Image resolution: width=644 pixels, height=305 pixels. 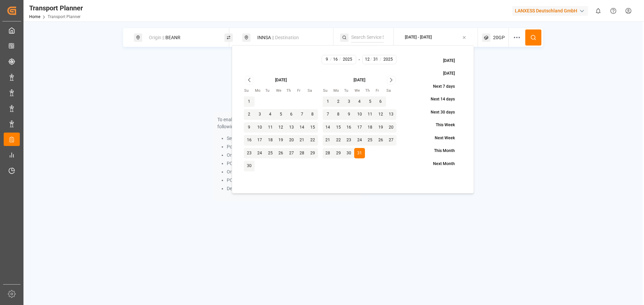 What do you see at coordinates (440, 151) in the screenshot?
I see `button: This Month` at bounding box center [440, 151].